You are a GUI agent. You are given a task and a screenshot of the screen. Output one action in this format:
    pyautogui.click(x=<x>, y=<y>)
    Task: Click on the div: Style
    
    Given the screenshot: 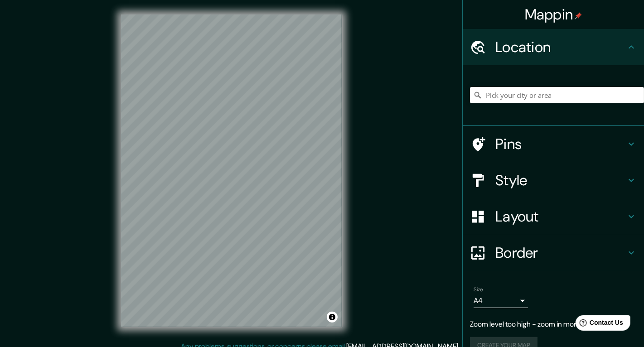 What is the action you would take?
    pyautogui.click(x=553, y=181)
    